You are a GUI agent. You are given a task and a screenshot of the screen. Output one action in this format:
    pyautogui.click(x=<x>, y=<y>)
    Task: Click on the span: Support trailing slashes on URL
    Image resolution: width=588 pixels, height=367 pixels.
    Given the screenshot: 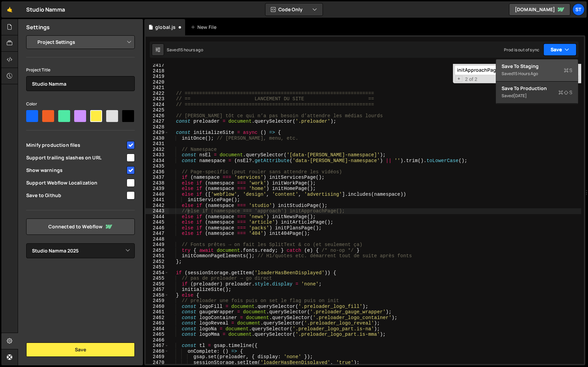 What is the action you would take?
    pyautogui.click(x=76, y=158)
    